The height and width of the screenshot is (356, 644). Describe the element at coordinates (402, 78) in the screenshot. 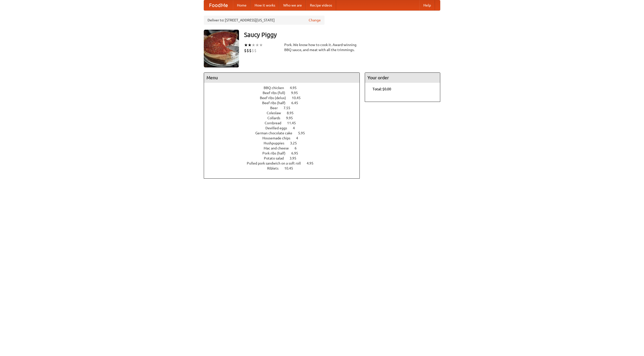

I see `h4: Your order` at that location.